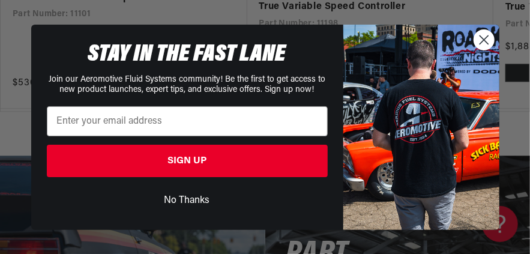  Describe the element at coordinates (484, 40) in the screenshot. I see `button: Close dialog` at that location.